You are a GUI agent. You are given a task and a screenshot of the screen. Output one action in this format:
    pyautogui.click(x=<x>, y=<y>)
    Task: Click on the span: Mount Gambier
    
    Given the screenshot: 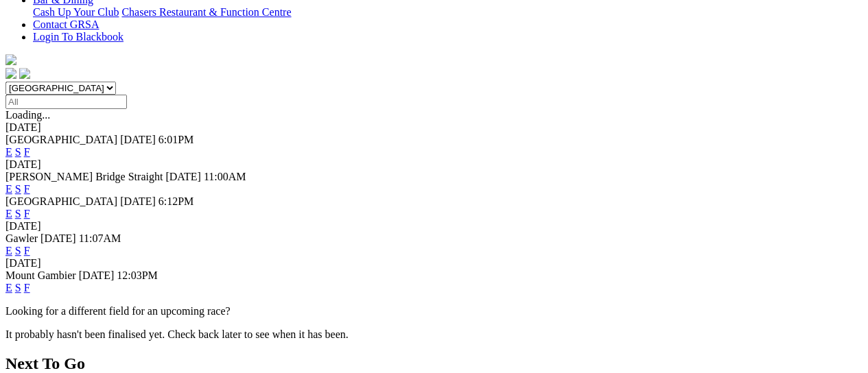 What is the action you would take?
    pyautogui.click(x=40, y=275)
    